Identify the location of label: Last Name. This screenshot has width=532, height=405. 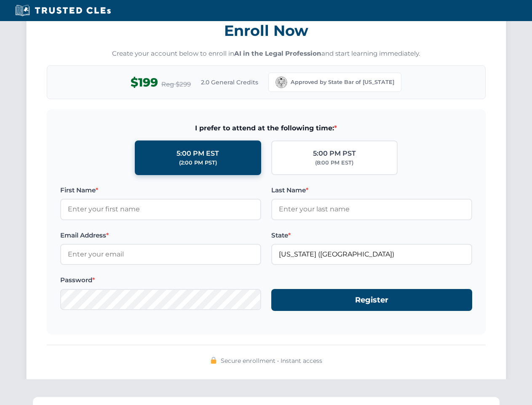
(372, 190).